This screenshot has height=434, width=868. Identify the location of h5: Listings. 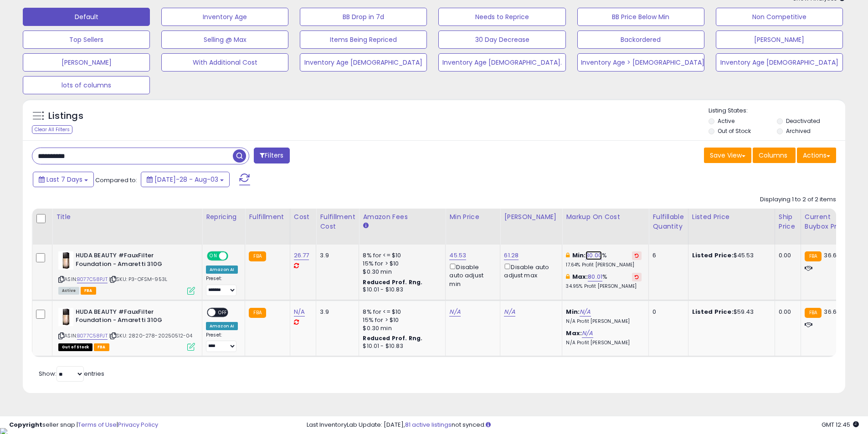
(65, 116).